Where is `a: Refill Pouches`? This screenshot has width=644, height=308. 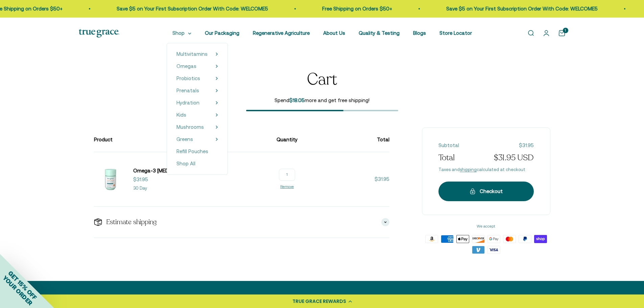
a: Refill Pouches is located at coordinates (197, 151).